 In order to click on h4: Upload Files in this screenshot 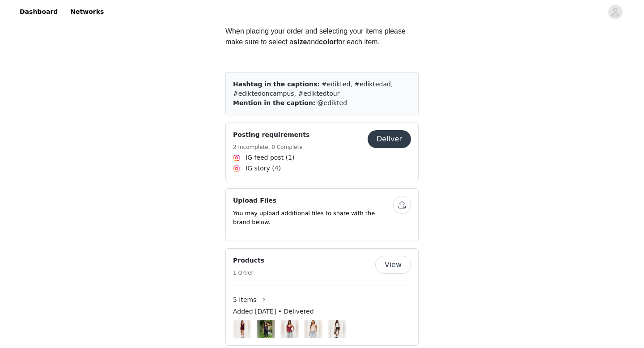, I will do `click(313, 200)`.